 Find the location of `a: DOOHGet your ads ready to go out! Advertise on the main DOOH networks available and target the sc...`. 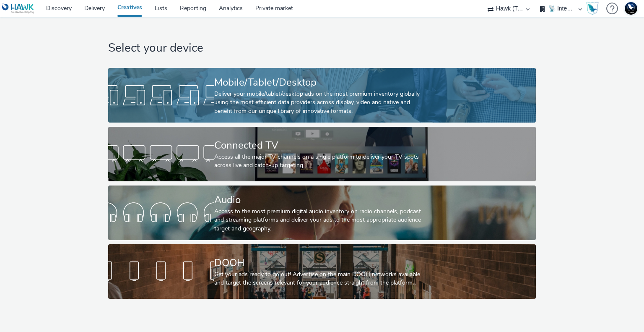

a: DOOHGet your ads ready to go out! Advertise on the main DOOH networks available and target the sc... is located at coordinates (322, 271).